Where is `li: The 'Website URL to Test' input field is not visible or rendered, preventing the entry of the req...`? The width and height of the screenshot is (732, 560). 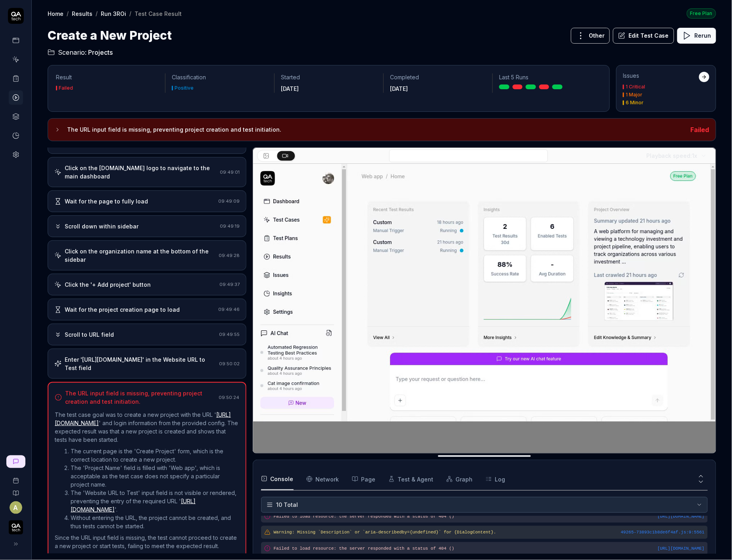
li: The 'Website URL to Test' input field is not visible or rendered, preventing the entry of the req... is located at coordinates (155, 501).